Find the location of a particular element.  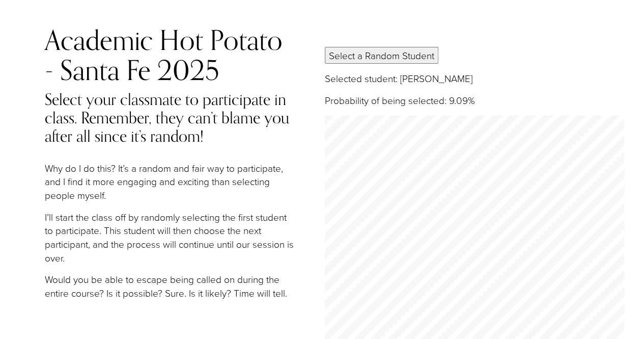

p: I’ll start the class off by randomly selecting the first student to participate. This student wil... is located at coordinates (169, 237).